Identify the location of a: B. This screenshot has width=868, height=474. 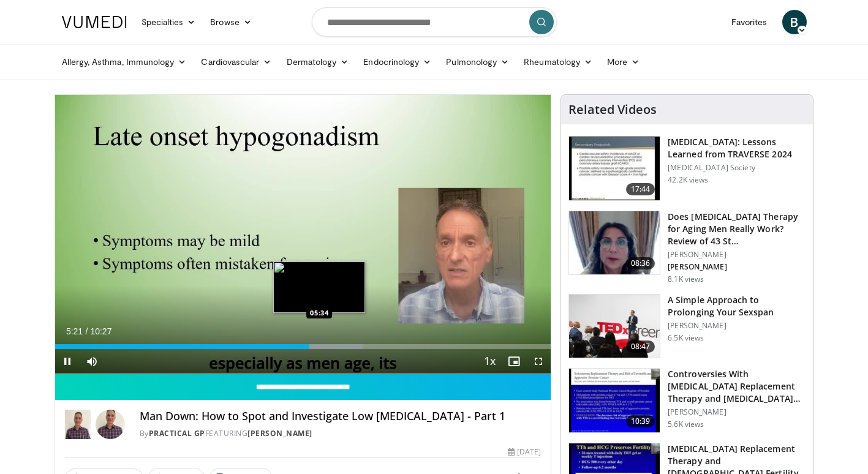
(794, 22).